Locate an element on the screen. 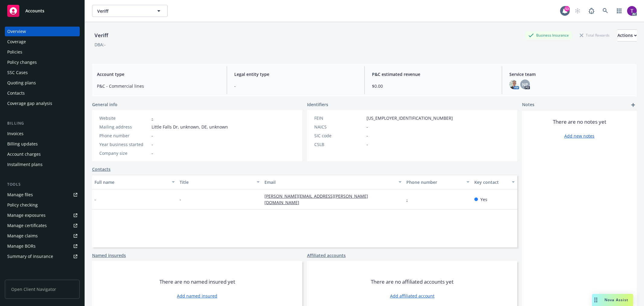 The height and width of the screenshot is (306, 644). div: Contacts is located at coordinates (16, 93).